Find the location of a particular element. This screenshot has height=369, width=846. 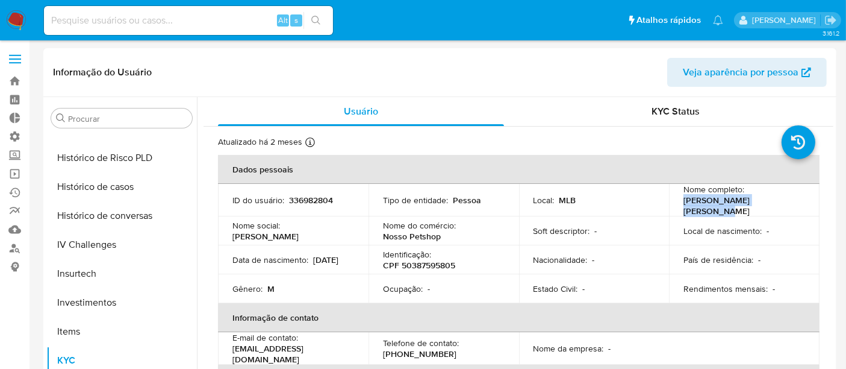

p: MLB is located at coordinates (568, 200).